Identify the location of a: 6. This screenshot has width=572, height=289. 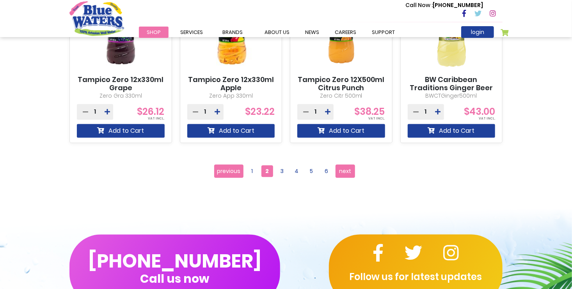
(326, 171).